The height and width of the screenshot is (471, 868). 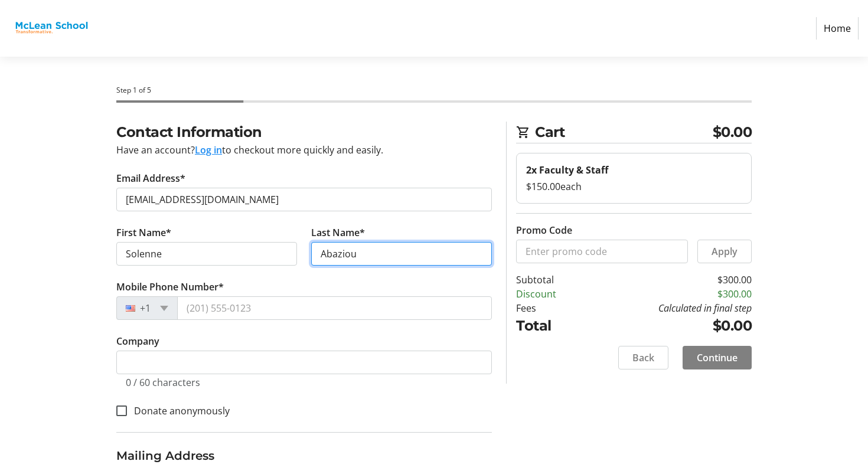 What do you see at coordinates (51, 28) in the screenshot?
I see `img: McLean School's Logo` at bounding box center [51, 28].